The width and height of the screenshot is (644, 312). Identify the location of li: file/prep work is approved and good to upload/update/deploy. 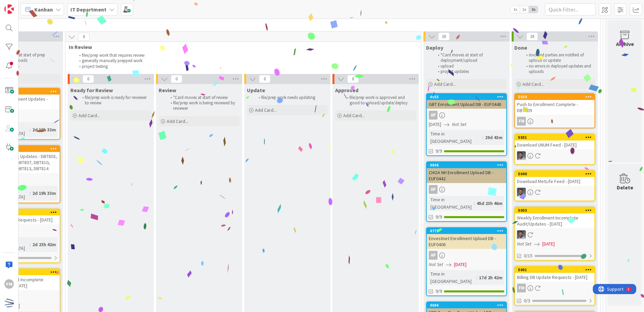
(379, 100).